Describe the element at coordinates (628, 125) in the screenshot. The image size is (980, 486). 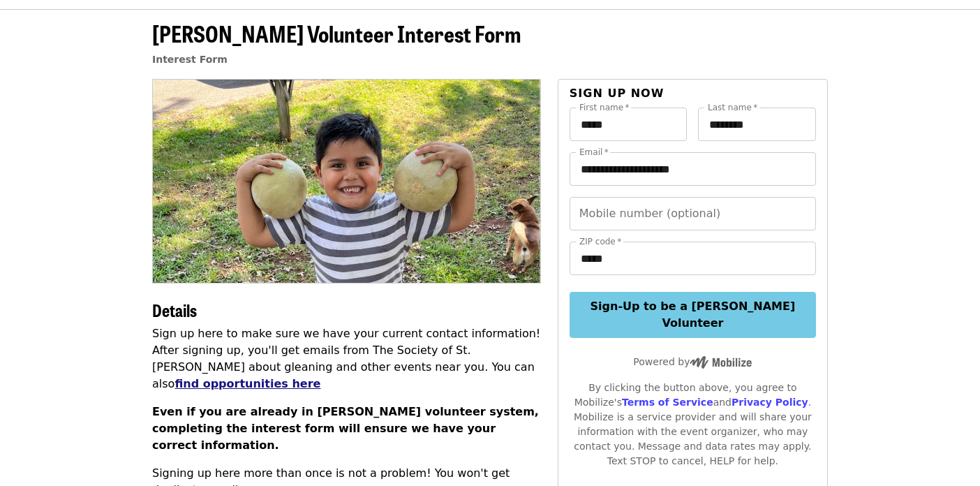
I see `input: First name` at that location.